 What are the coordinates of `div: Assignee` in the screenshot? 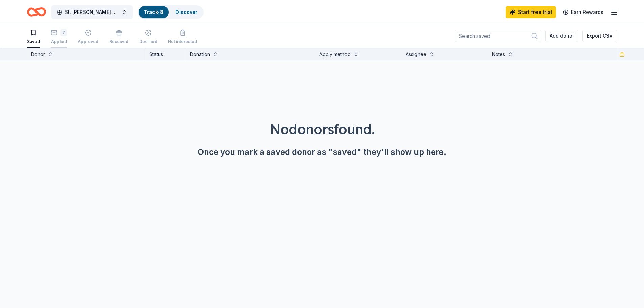 It's located at (416, 55).